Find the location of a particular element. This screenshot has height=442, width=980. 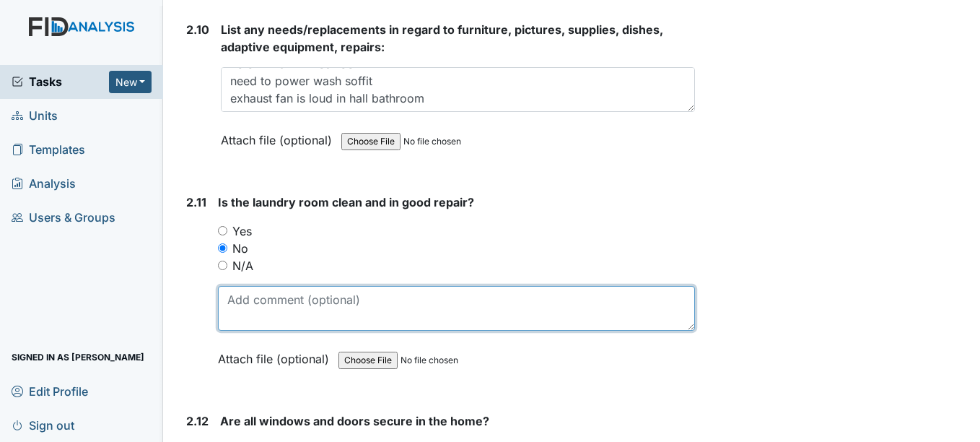

span: Sign out is located at coordinates (43, 425).